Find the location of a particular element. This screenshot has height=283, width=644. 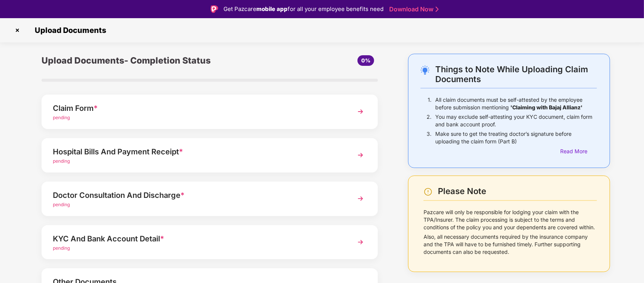

p: 3. is located at coordinates (429, 137).